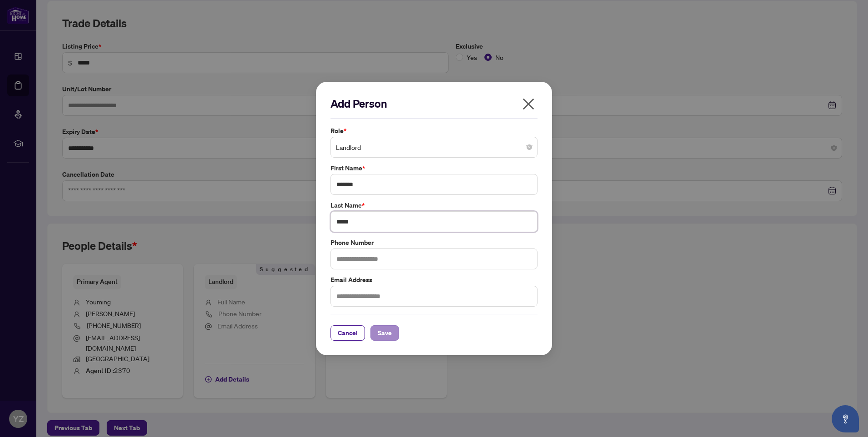 The width and height of the screenshot is (868, 437). Describe the element at coordinates (434, 103) in the screenshot. I see `h2: Add Person` at that location.